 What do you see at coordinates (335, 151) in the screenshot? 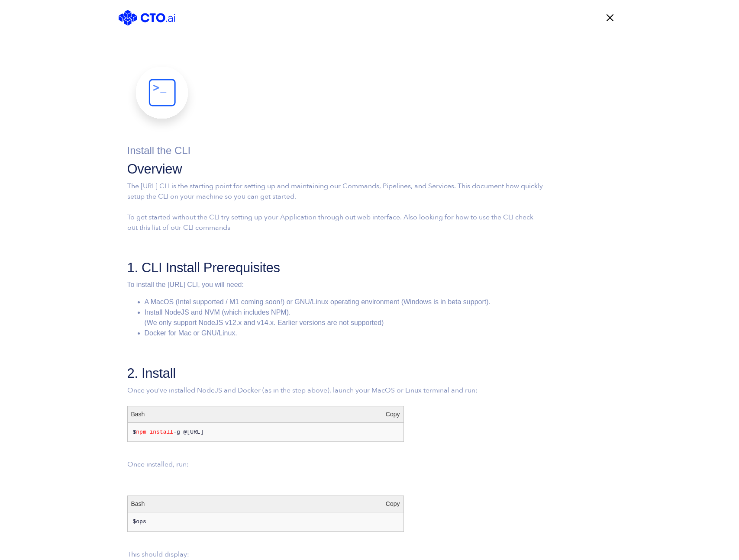
I see `div: Install the CLI` at bounding box center [335, 151].